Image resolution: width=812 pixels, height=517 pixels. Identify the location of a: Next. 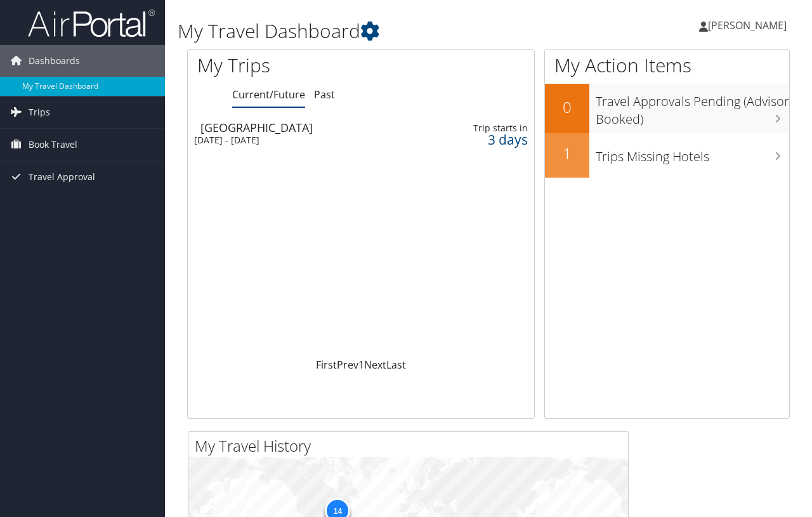
(375, 365).